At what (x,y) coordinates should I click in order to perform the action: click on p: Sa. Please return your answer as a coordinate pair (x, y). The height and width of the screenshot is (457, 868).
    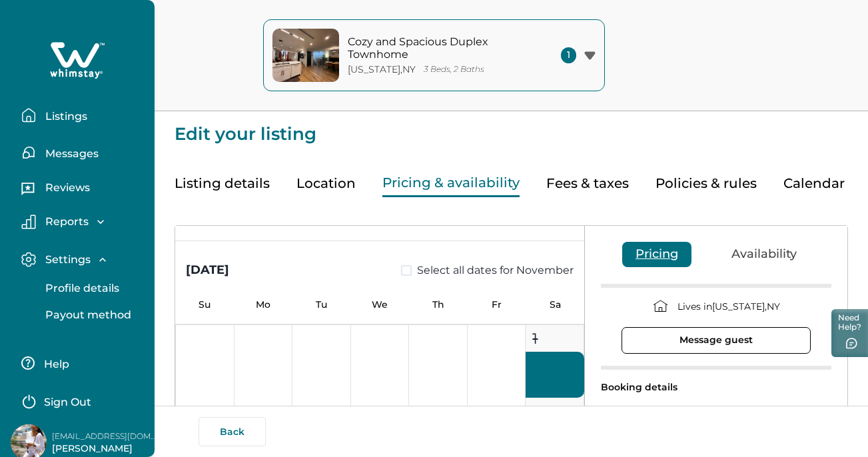
    Looking at the image, I should click on (555, 304).